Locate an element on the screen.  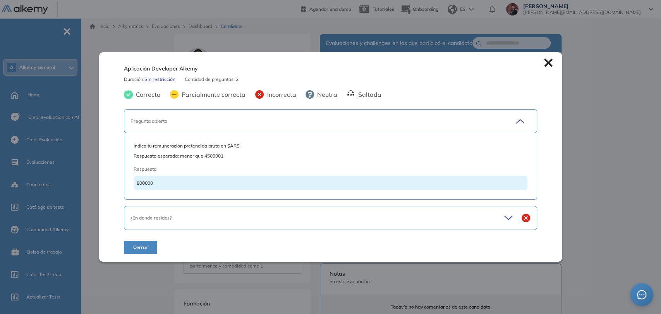
span: message is located at coordinates (642, 295).